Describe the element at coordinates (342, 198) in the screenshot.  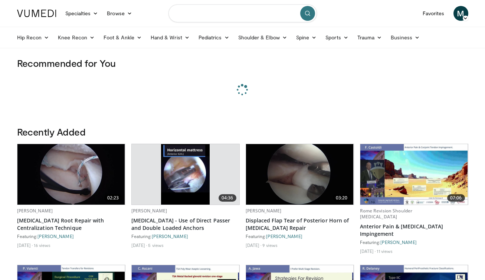
I see `span: 03:20` at that location.